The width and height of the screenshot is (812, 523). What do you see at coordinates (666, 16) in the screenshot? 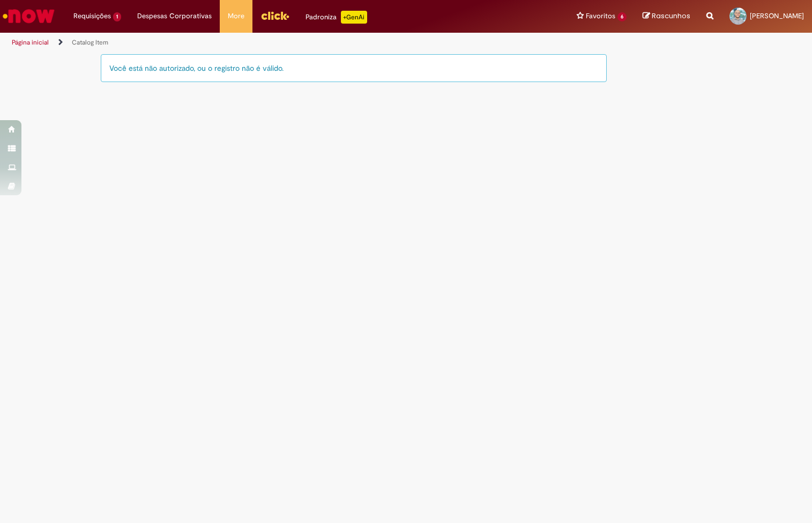
I see `a: Rascunhos` at bounding box center [666, 16].